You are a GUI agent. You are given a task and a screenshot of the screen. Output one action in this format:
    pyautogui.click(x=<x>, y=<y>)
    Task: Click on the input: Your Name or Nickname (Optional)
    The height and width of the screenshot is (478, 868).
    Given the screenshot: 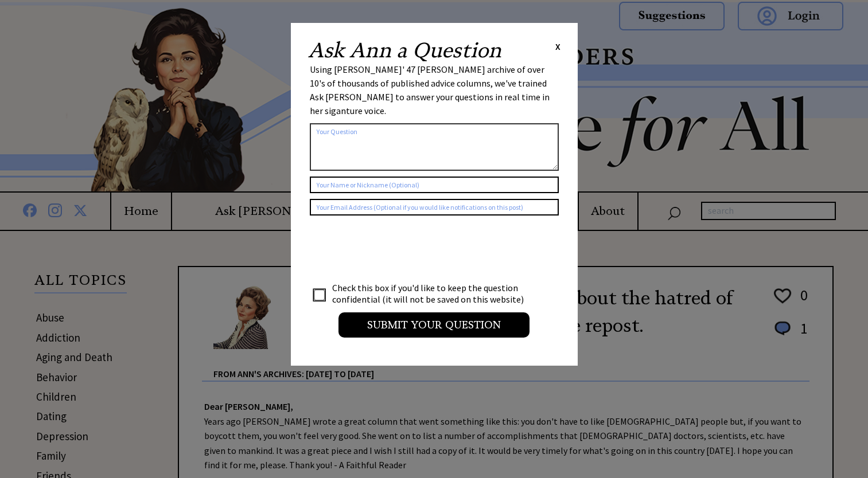 What is the action you would take?
    pyautogui.click(x=434, y=184)
    